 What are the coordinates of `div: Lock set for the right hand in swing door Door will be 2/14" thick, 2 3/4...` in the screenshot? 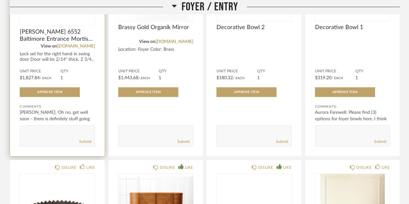 It's located at (57, 57).